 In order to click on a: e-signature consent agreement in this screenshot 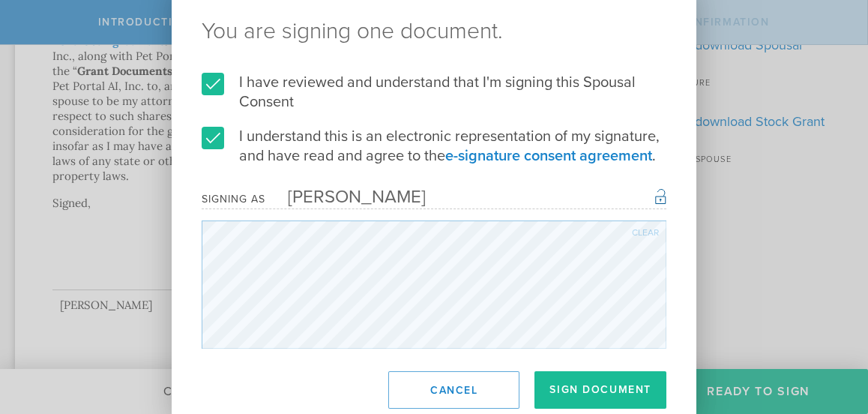, I will do `click(549, 156)`.